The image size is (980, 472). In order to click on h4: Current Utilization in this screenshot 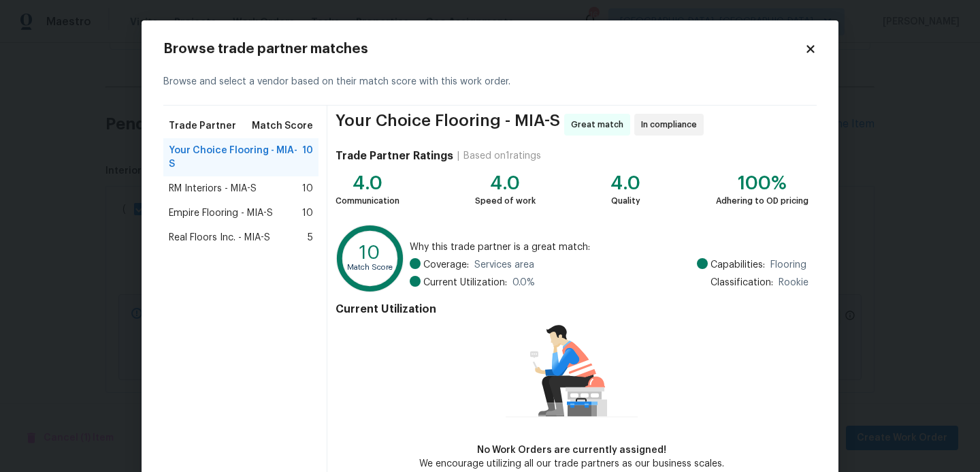, I will do `click(572, 309)`.